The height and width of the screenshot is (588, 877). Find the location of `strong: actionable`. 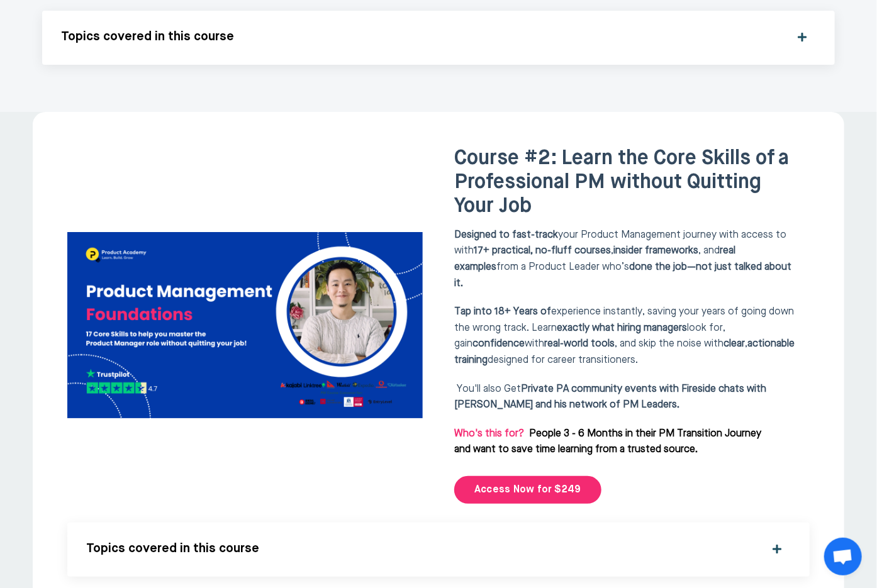

strong: actionable is located at coordinates (770, 344).